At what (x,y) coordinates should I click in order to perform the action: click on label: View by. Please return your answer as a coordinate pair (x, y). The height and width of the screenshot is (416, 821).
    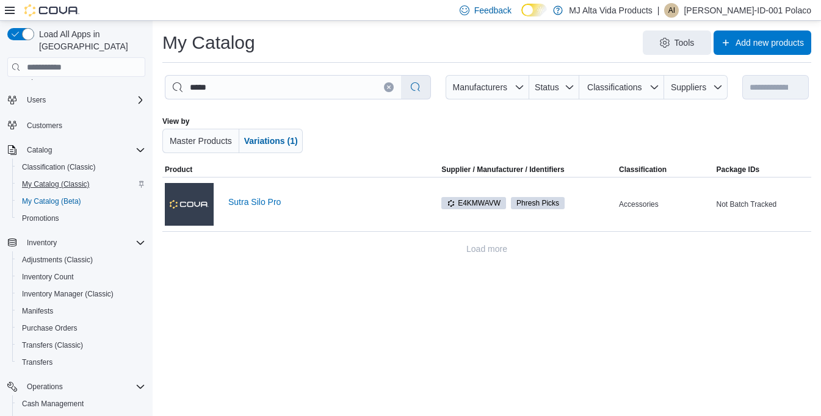
    Looking at the image, I should click on (176, 121).